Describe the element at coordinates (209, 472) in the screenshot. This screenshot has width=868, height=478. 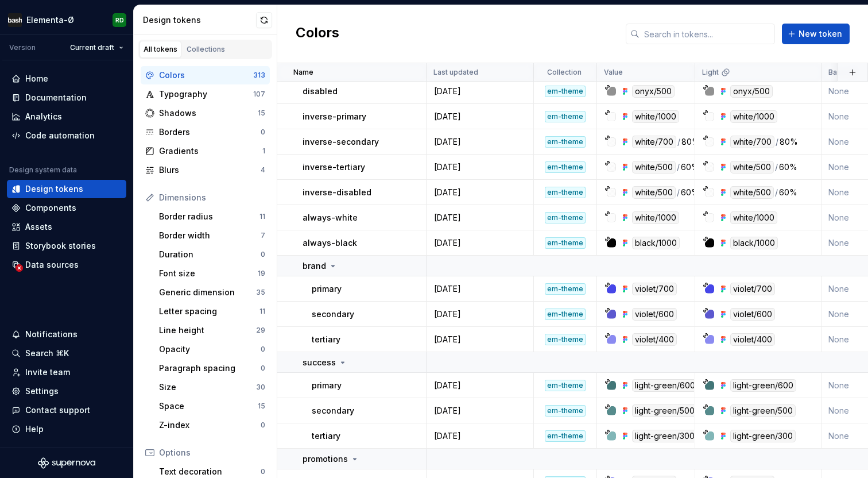
I see `div: Text decoration` at that location.